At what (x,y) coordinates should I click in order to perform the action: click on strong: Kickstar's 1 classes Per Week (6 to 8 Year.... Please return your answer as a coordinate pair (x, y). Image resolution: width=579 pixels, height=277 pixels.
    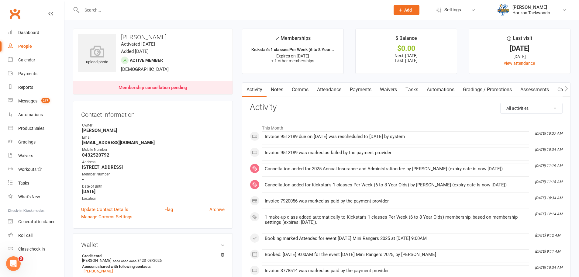
    Looking at the image, I should click on (293, 50).